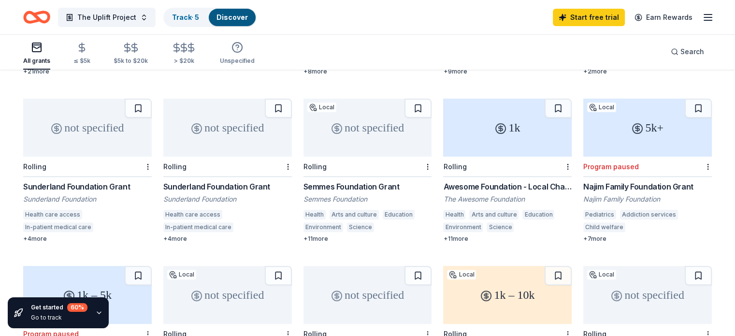 This screenshot has width=735, height=336. Describe the element at coordinates (368, 171) in the screenshot. I see `a: not specifiedLocalRollingSemmes Foundation GrantSemmes FoundationHealthArts and cultureEducationE...` at that location.